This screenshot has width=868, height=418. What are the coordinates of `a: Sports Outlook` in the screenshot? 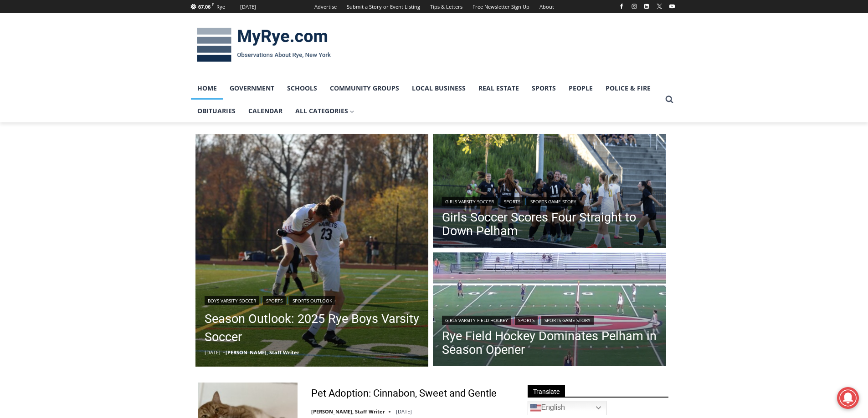 It's located at (312, 301).